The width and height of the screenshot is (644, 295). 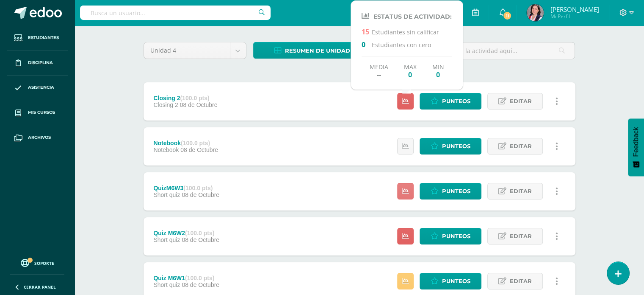 I want to click on p: Estudiantes sin calificar, so click(x=406, y=31).